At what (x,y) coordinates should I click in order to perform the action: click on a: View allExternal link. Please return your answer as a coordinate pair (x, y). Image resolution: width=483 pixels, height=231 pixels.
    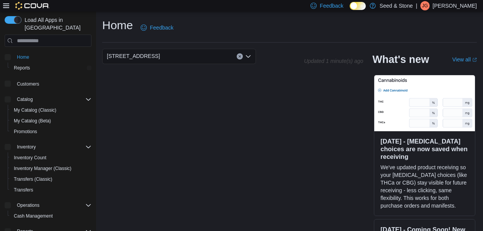
    Looking at the image, I should click on (465, 60).